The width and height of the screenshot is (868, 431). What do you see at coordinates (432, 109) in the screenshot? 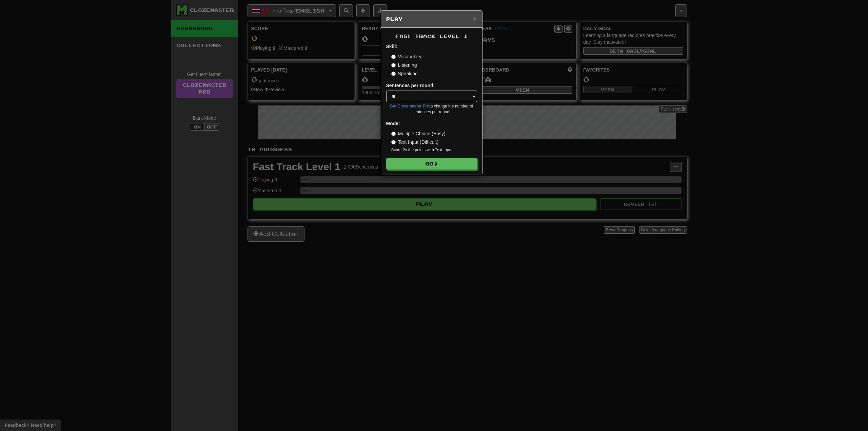
I see `small: to change the number of sentences per round!` at bounding box center [432, 109].